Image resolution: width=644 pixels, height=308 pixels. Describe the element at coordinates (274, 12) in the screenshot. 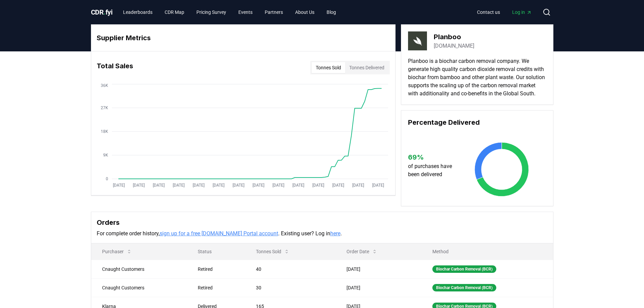

I see `a: Partners` at that location.